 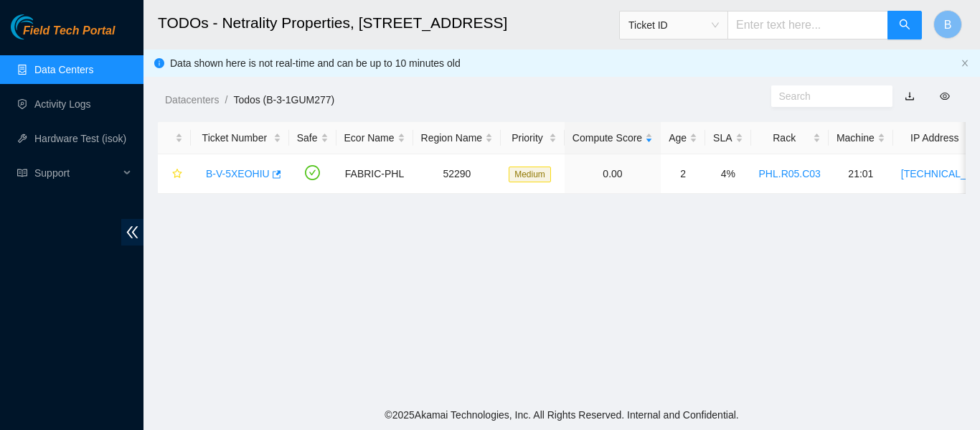 What do you see at coordinates (904, 25) in the screenshot?
I see `button: search` at bounding box center [904, 25].